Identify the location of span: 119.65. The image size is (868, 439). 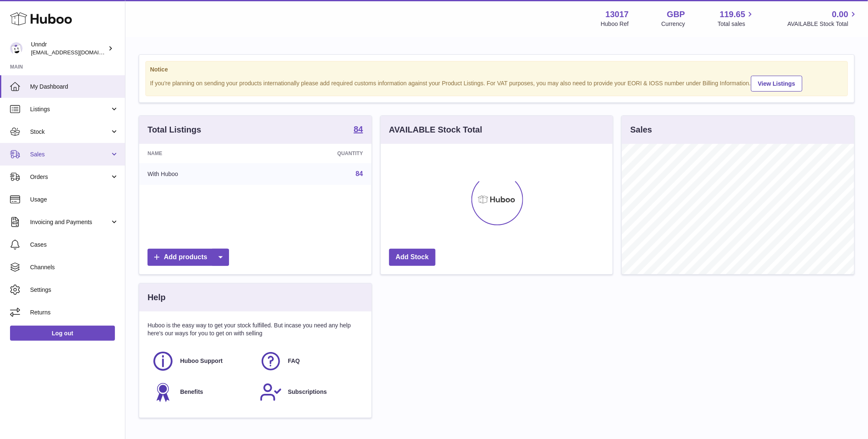
(732, 14).